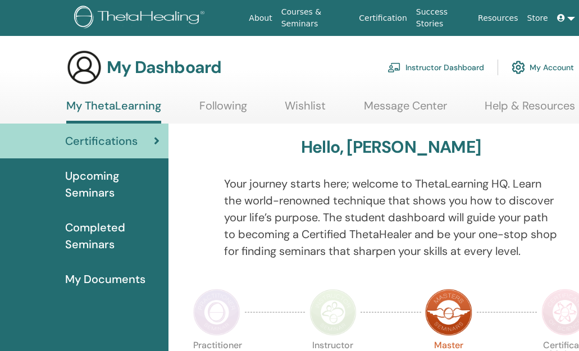 Image resolution: width=579 pixels, height=351 pixels. What do you see at coordinates (530, 110) in the screenshot?
I see `a: Help & Resources` at bounding box center [530, 110].